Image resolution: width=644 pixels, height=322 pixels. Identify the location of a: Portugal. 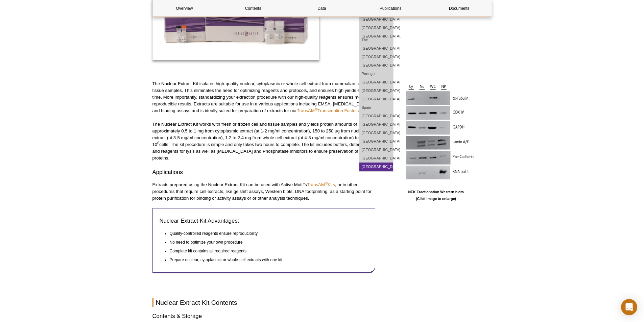
(376, 73).